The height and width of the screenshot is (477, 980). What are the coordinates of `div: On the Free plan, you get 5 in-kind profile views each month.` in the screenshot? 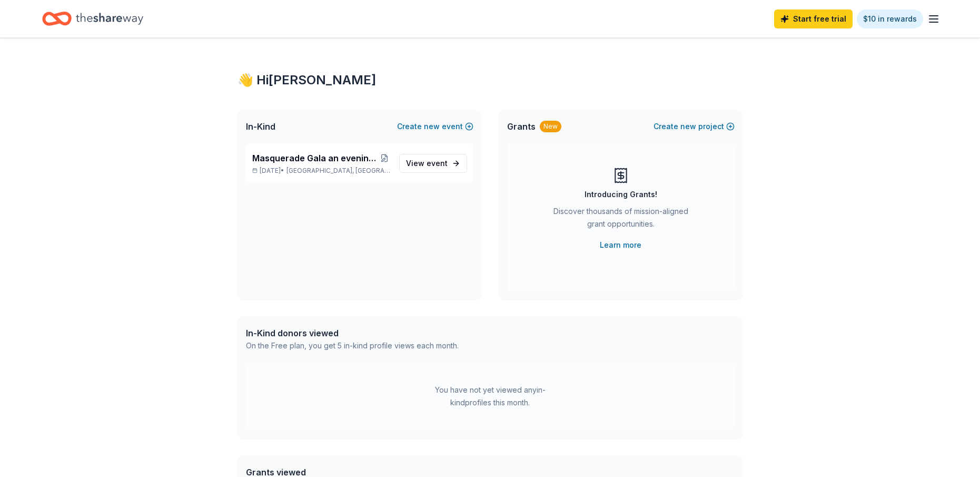 It's located at (352, 346).